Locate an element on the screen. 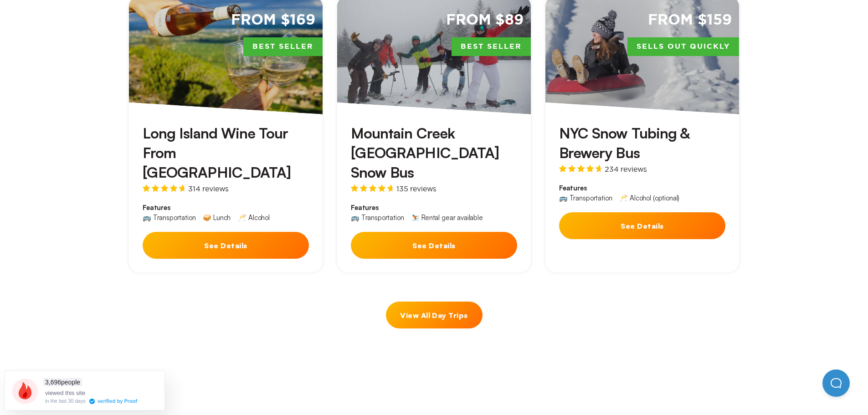  div: in the last 30 days is located at coordinates (65, 401).